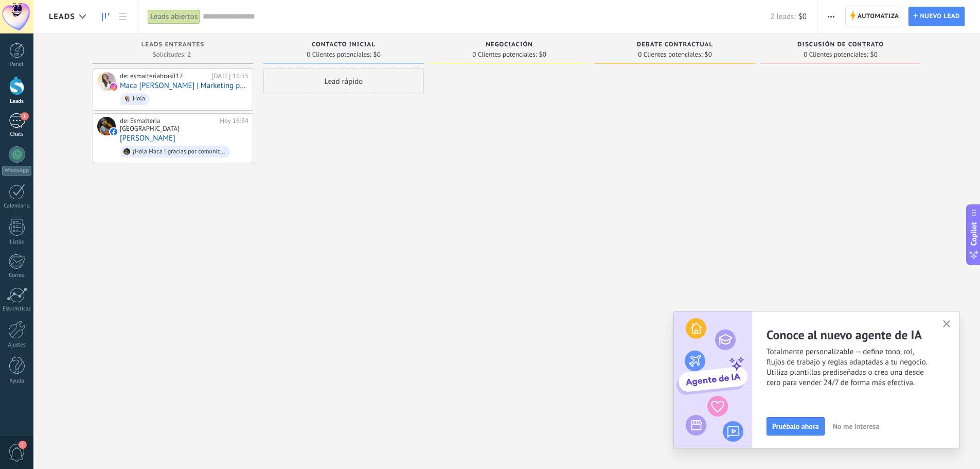 The width and height of the screenshot is (980, 469). I want to click on button: No me interesa, so click(856, 427).